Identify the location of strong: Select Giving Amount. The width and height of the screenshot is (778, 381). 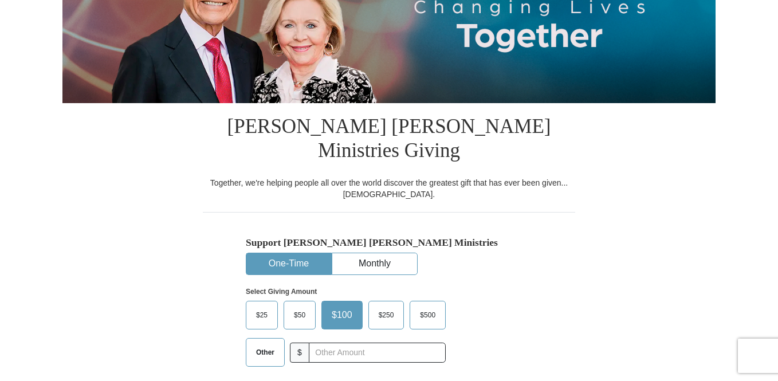
(281, 292).